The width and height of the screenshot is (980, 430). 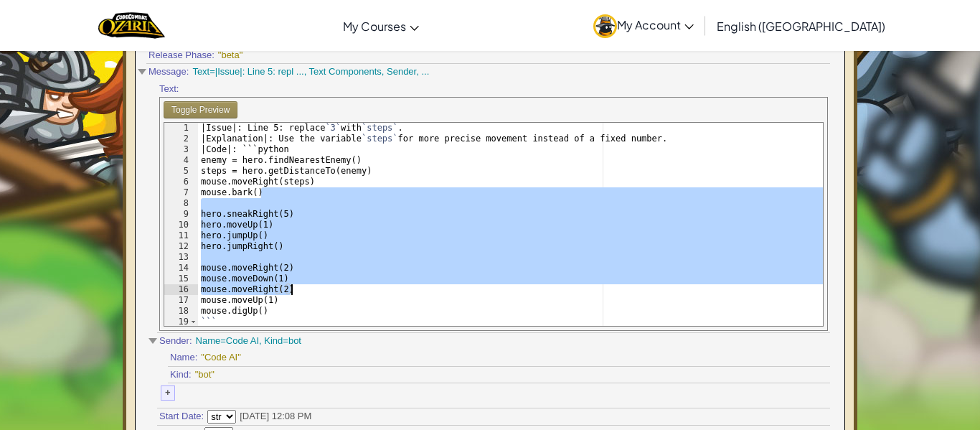 I want to click on div: "beta", so click(x=236, y=56).